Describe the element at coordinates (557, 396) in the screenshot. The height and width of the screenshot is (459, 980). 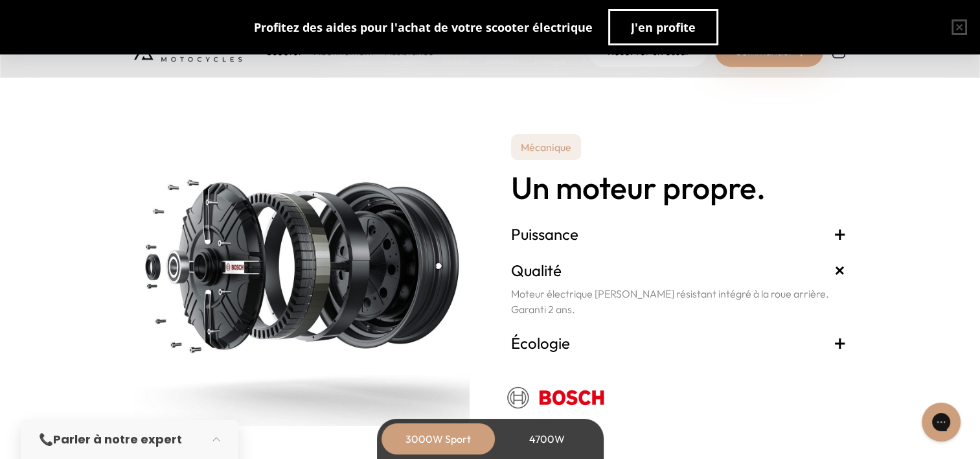
I see `img: Logo Bosch` at that location.